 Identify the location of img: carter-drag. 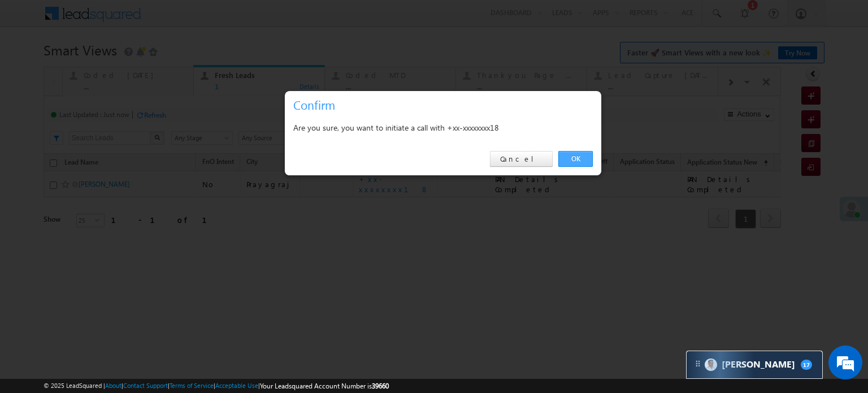
(698, 364).